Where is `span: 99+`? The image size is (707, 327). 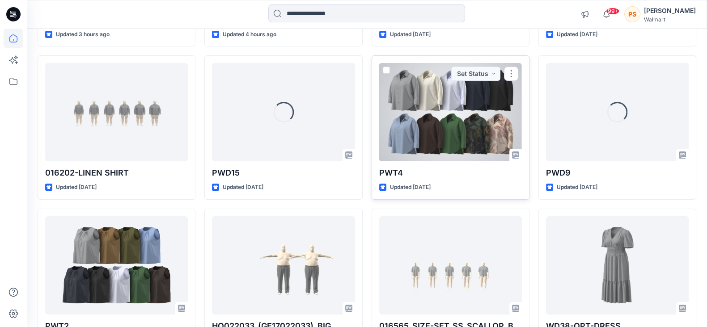
span: 99+ is located at coordinates (613, 11).